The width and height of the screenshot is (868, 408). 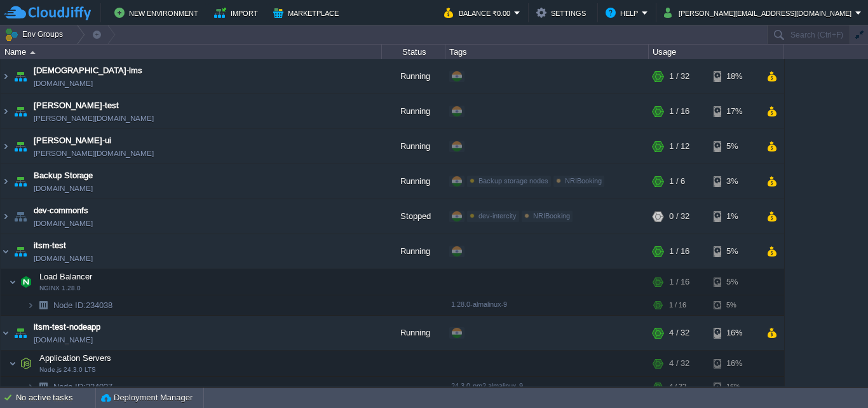 What do you see at coordinates (479, 13) in the screenshot?
I see `button: Balance ₹0.00` at bounding box center [479, 13].